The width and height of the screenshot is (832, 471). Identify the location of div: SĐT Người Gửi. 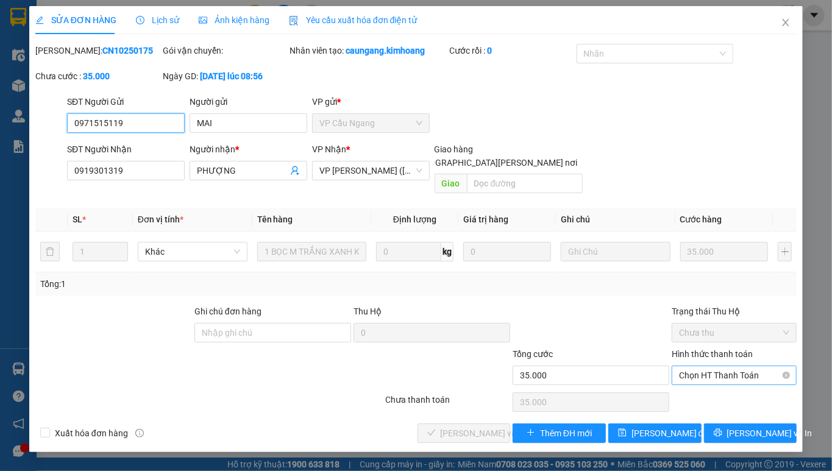
(126, 102).